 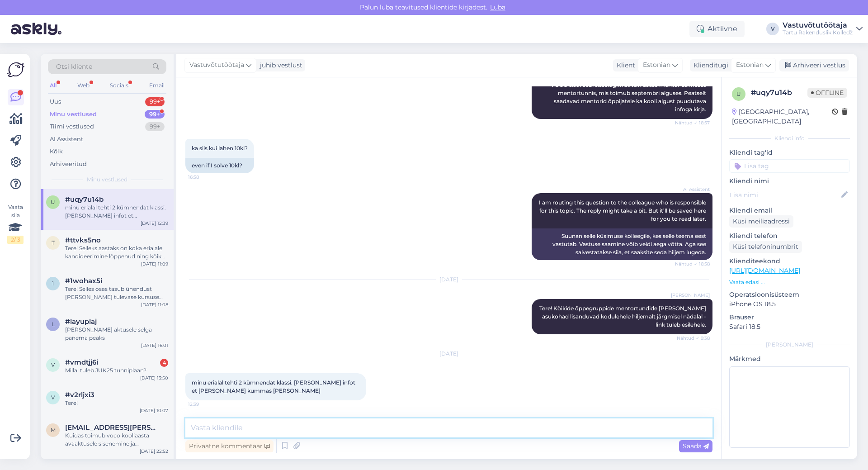 I want to click on div: Millal tuleb JUK25 tunniplaan?, so click(x=117, y=370).